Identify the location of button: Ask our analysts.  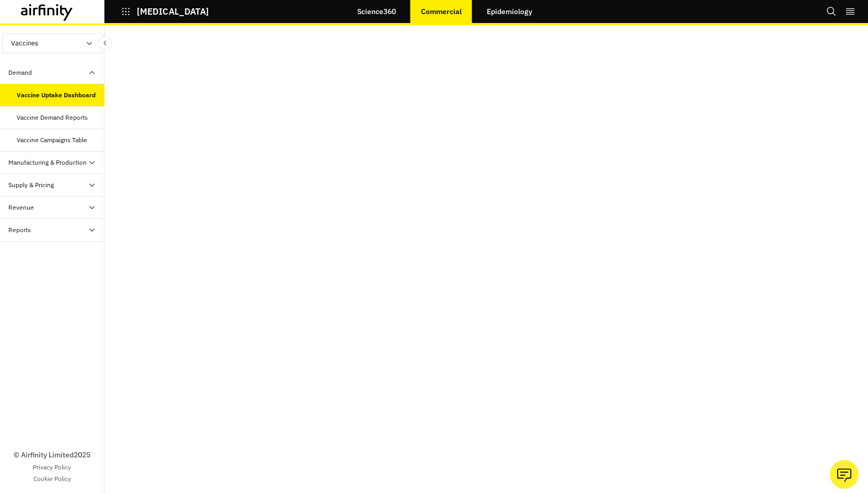
(844, 474).